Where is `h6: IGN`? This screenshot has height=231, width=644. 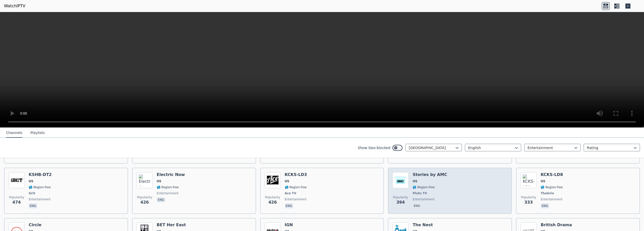
h6: IGN is located at coordinates (296, 225).